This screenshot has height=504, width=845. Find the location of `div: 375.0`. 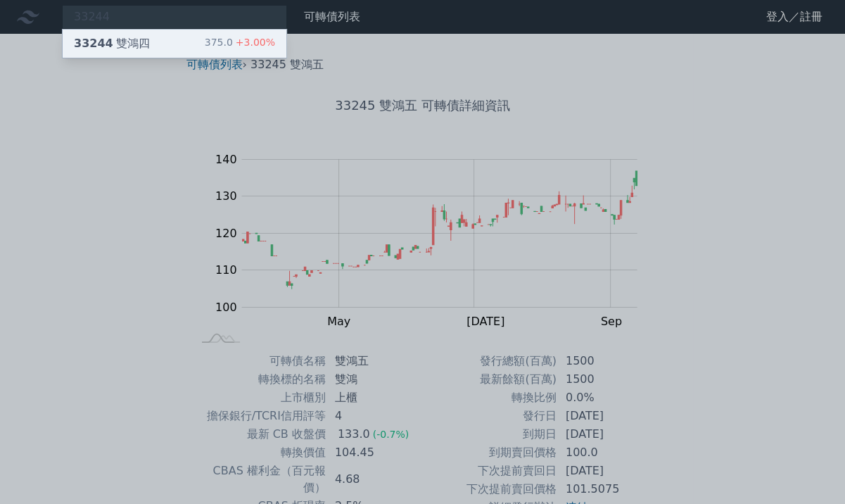

div: 375.0 is located at coordinates (240, 44).